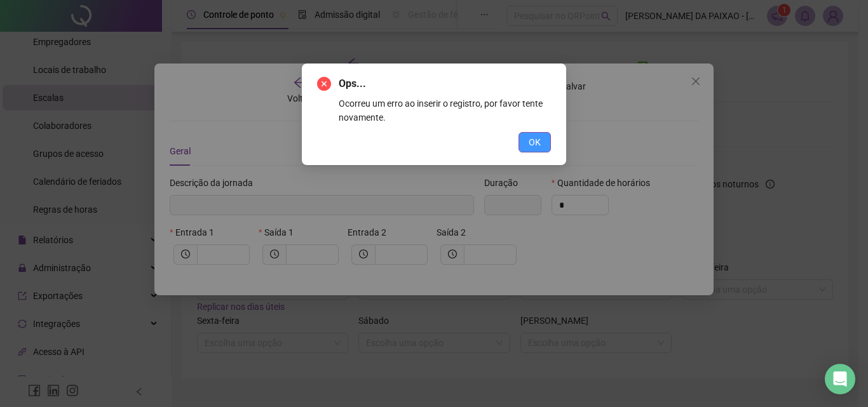 The image size is (868, 407). What do you see at coordinates (324, 84) in the screenshot?
I see `span: close-circle` at bounding box center [324, 84].